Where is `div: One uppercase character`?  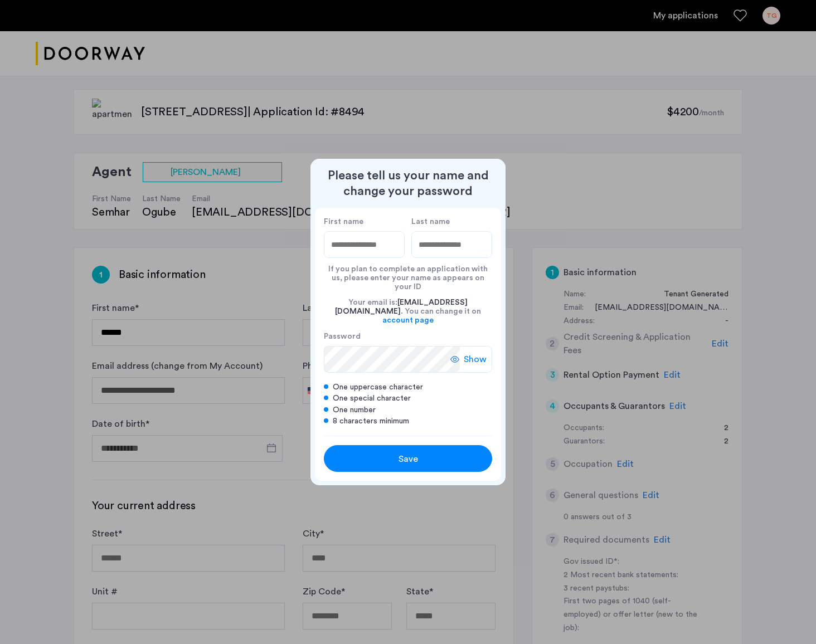
div: One uppercase character is located at coordinates (408, 387).